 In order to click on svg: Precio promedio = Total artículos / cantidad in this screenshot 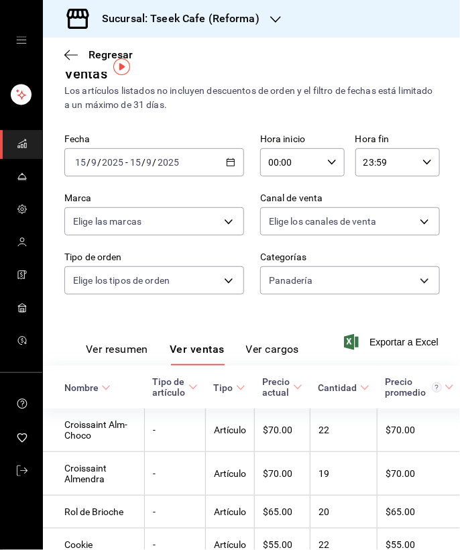, I will do `click(437, 387)`.